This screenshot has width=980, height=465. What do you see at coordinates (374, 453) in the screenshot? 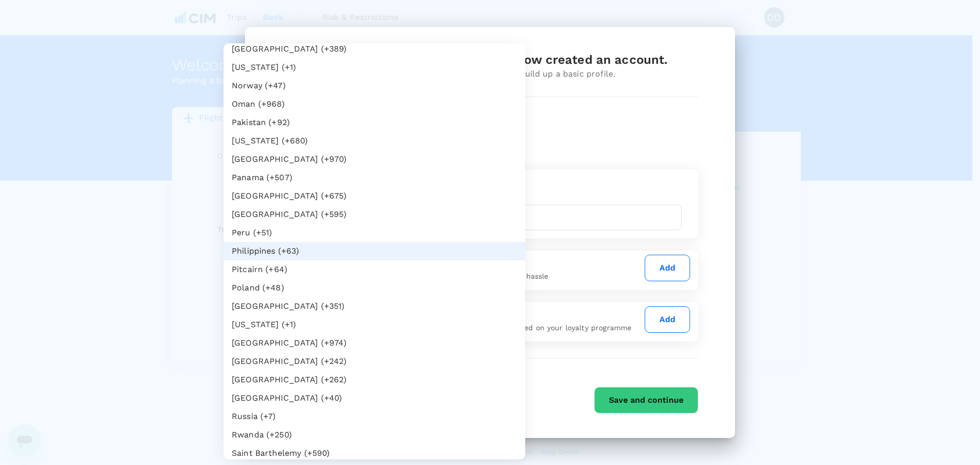
I see `li: Saint Barthelemy (+590)` at bounding box center [374, 453].